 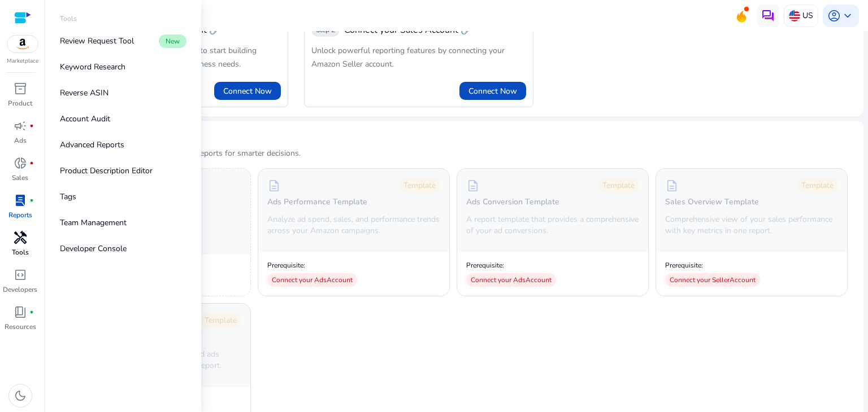 I want to click on h5: Sales Overview Template, so click(x=712, y=202).